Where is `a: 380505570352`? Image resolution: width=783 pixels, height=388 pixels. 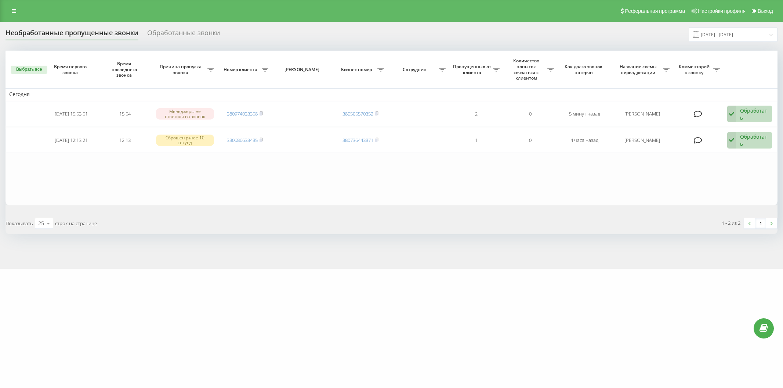 a: 380505570352 is located at coordinates (358, 114).